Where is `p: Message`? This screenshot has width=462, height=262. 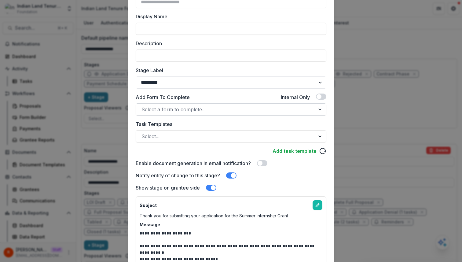 p: Message is located at coordinates (150, 224).